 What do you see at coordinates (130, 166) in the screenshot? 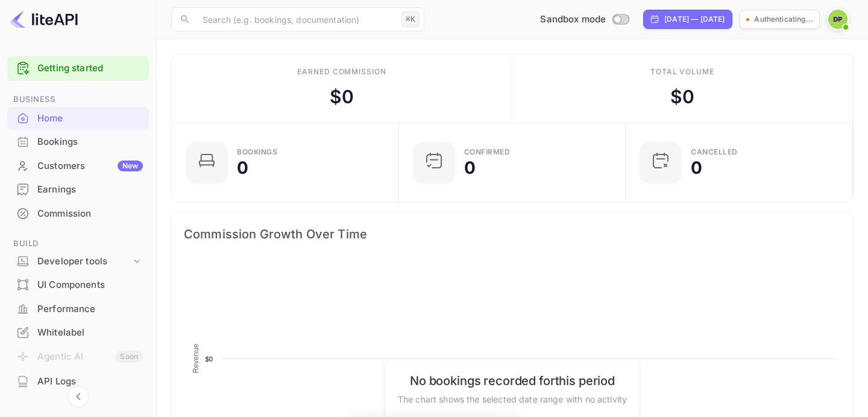
I see `div: New` at bounding box center [130, 166].